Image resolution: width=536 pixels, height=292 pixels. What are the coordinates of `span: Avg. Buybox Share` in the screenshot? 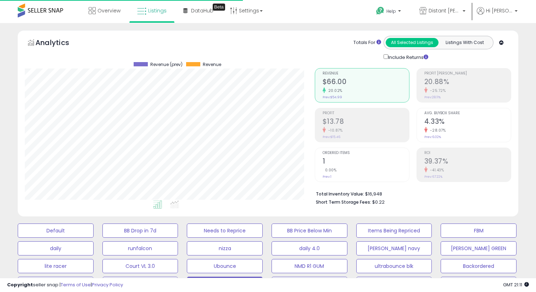 It's located at (468, 113).